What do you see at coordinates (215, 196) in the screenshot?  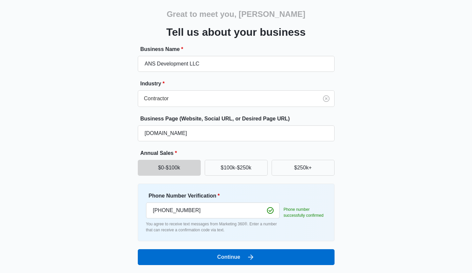 I see `label: Phone Number Verification` at bounding box center [215, 196].